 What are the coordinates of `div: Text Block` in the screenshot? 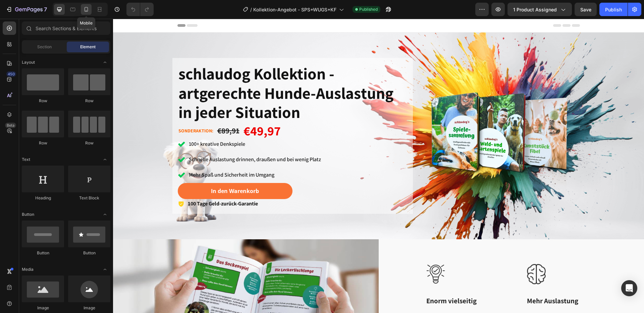 It's located at (89, 198).